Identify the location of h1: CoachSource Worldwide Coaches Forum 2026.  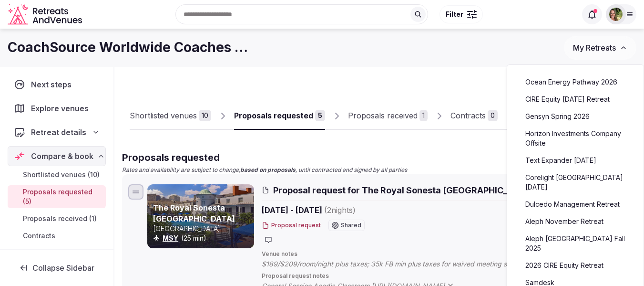
(130, 47).